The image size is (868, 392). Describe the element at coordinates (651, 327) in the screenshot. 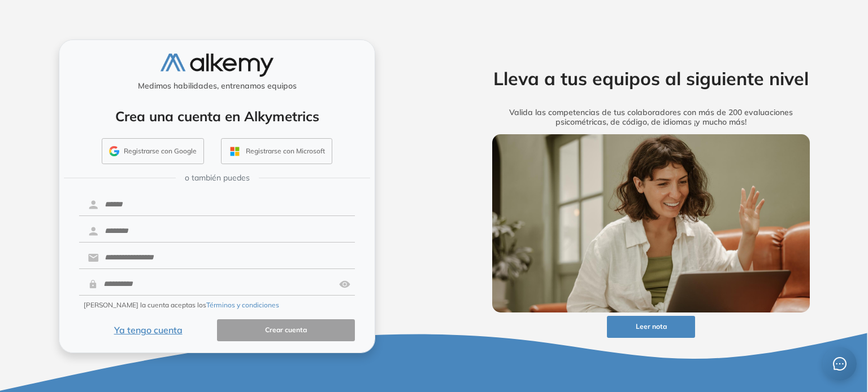

I see `button: Leer nota` at that location.